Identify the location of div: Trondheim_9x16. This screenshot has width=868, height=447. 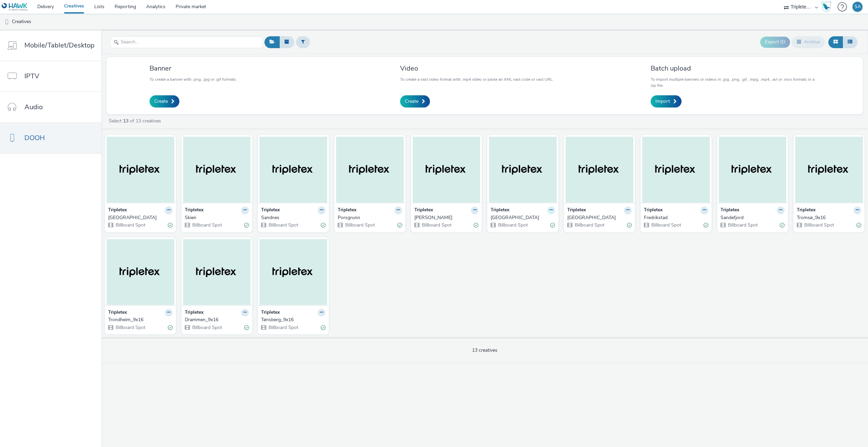
(139, 320).